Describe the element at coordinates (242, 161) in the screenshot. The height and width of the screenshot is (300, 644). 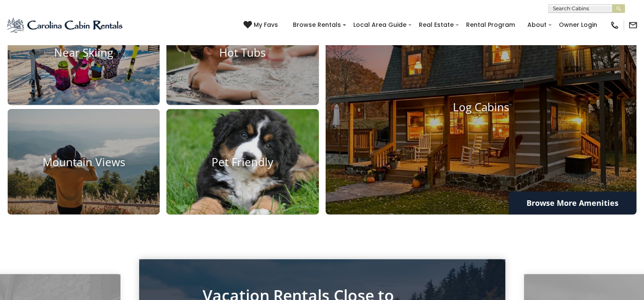
I see `h4: Pet Friendly` at that location.